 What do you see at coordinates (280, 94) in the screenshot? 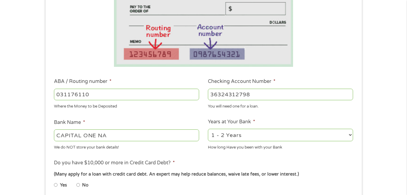
I see `input: 345634636` at bounding box center [280, 94].